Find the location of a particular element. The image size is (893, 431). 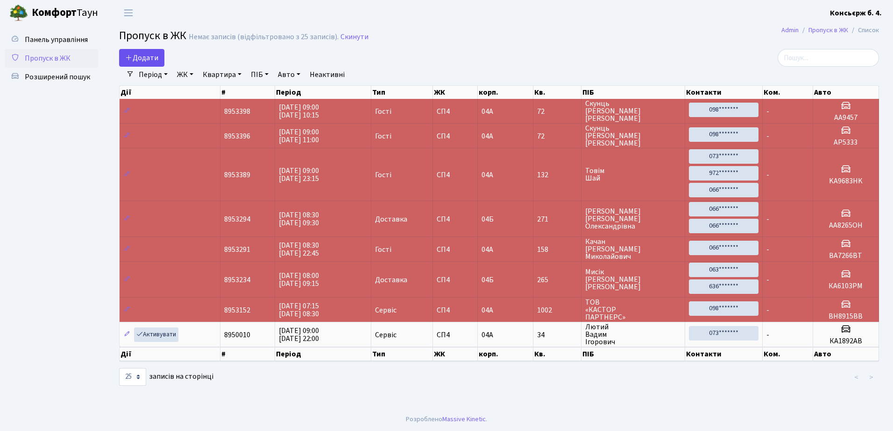

span: Додати is located at coordinates (141, 58).